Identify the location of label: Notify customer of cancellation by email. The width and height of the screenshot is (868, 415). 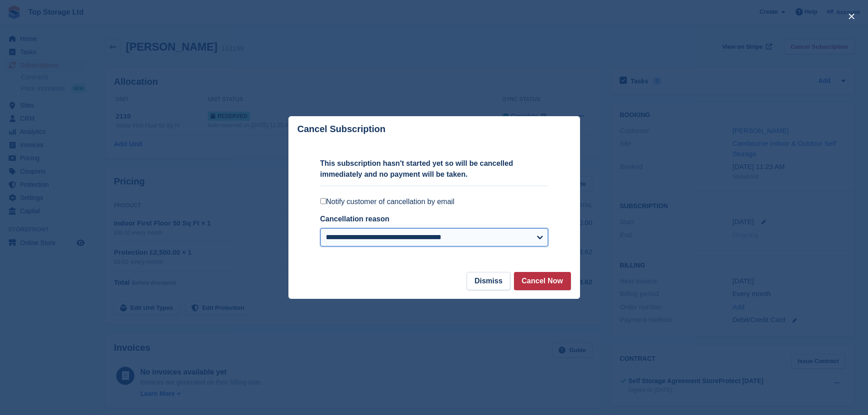
(435, 202).